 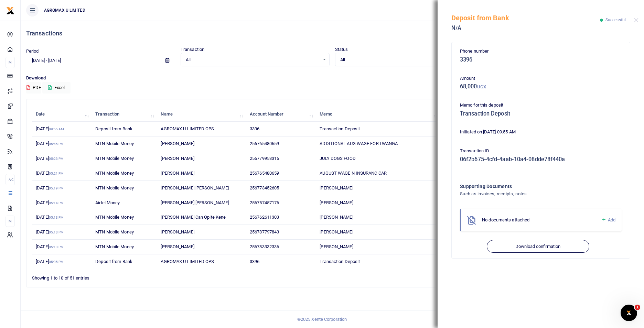 What do you see at coordinates (193, 50) in the screenshot?
I see `label: Transaction` at bounding box center [193, 50].